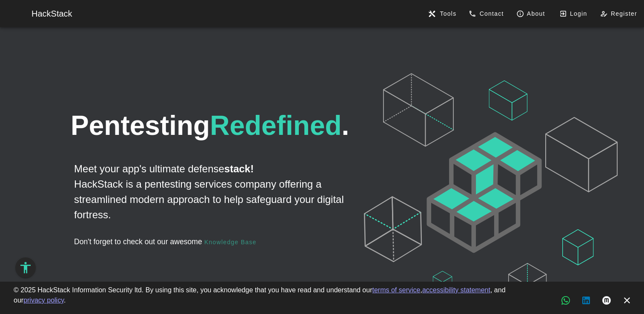  Describe the element at coordinates (606, 300) in the screenshot. I see `a: Medium articles, new tab` at that location.